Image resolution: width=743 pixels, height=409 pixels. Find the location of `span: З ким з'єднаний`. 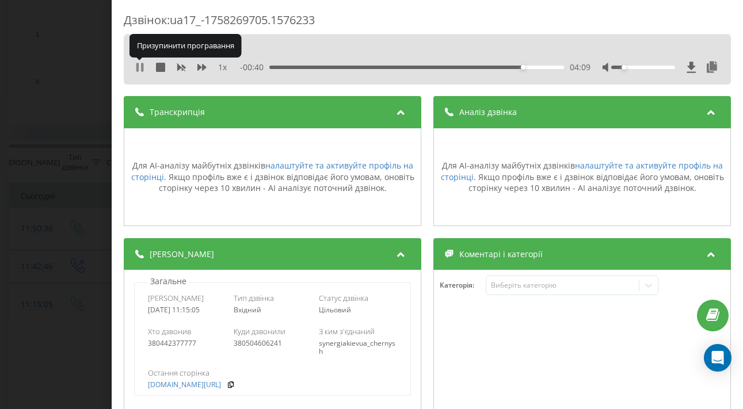

span: З ким з'єднаний is located at coordinates (346, 332).